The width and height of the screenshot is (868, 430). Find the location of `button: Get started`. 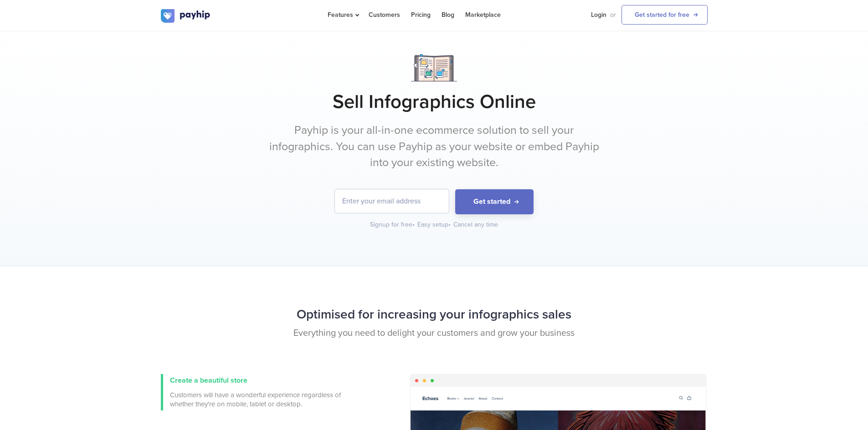

button: Get started is located at coordinates (494, 202).